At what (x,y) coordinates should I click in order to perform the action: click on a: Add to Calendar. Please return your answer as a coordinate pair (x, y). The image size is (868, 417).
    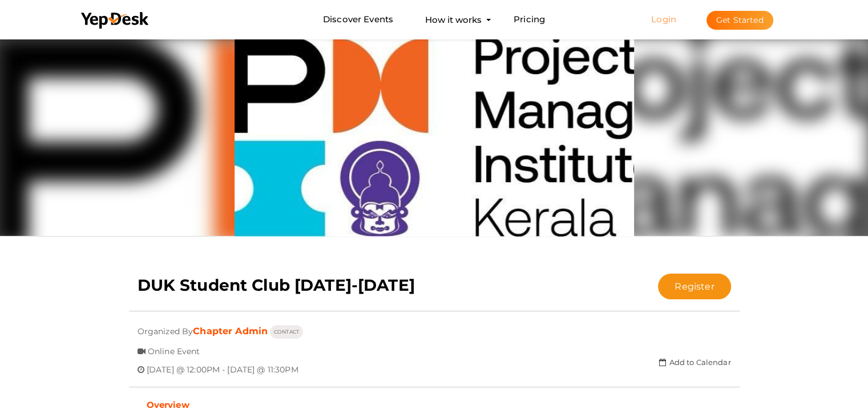
    Looking at the image, I should click on (695, 362).